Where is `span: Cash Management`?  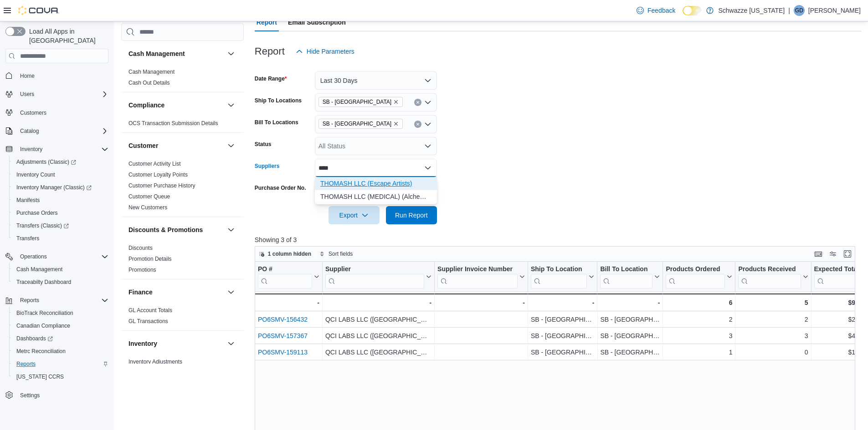 span: Cash Management is located at coordinates (151, 72).